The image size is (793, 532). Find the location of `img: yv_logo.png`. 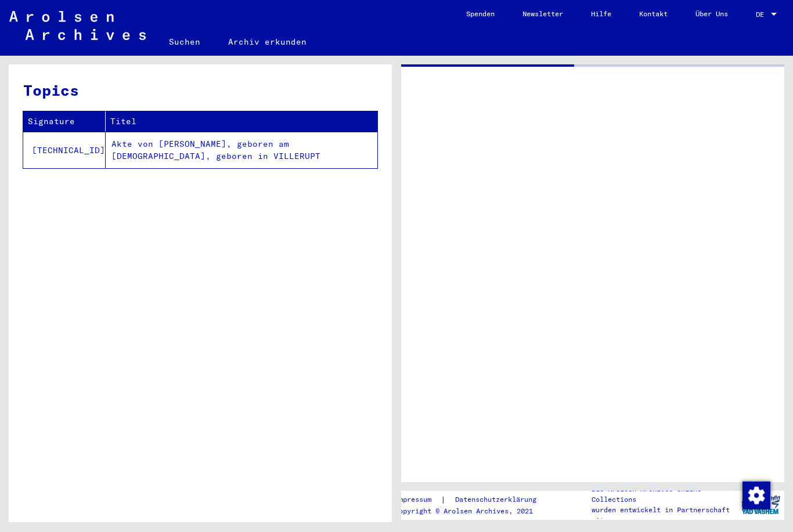

img: yv_logo.png is located at coordinates (761, 505).